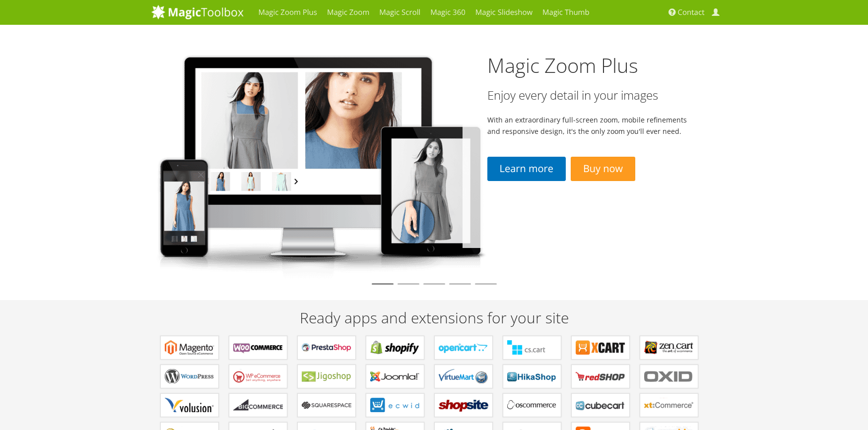 The width and height of the screenshot is (868, 430). I want to click on b: Modules for PrestaShop, so click(326, 348).